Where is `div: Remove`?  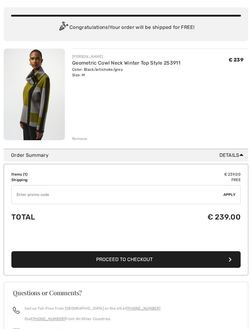
div: Remove is located at coordinates (80, 139).